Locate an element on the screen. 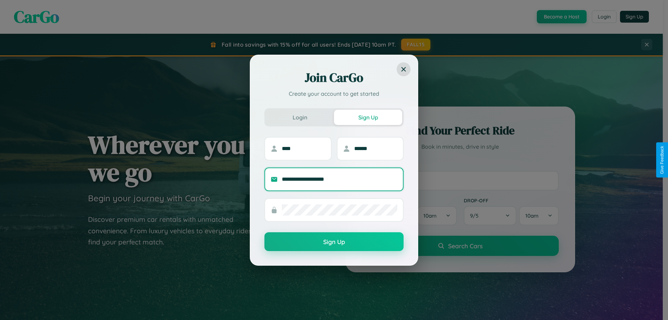  div: Give Feedback is located at coordinates (662, 160).